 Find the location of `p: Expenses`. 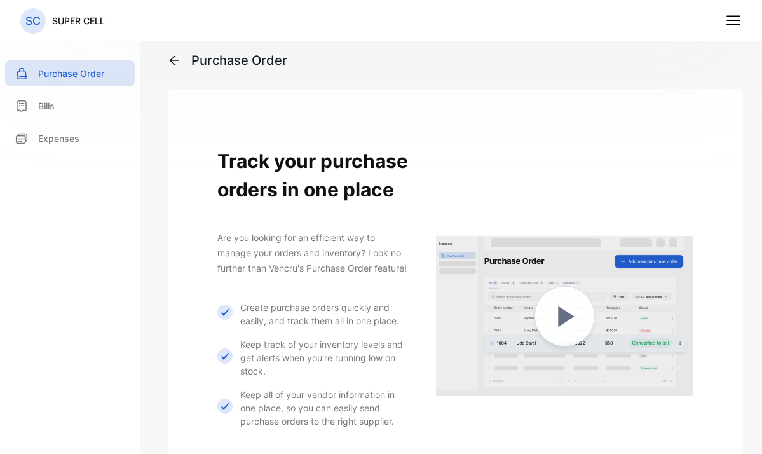

p: Expenses is located at coordinates (58, 138).